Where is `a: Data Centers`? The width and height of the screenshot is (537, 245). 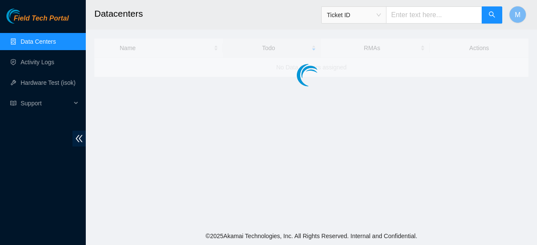 a: Data Centers is located at coordinates (38, 42).